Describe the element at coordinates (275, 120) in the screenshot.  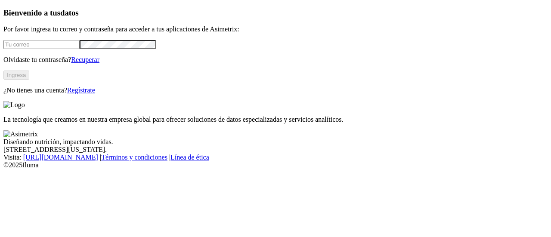
I see `p: La tecnología que creamos en nuestra empresa global para ofrecer soluciones de datos especializad...` at that location.